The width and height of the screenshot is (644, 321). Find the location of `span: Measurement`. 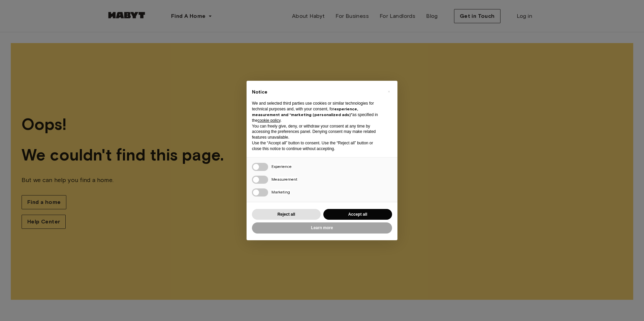

span: Measurement is located at coordinates (284, 179).